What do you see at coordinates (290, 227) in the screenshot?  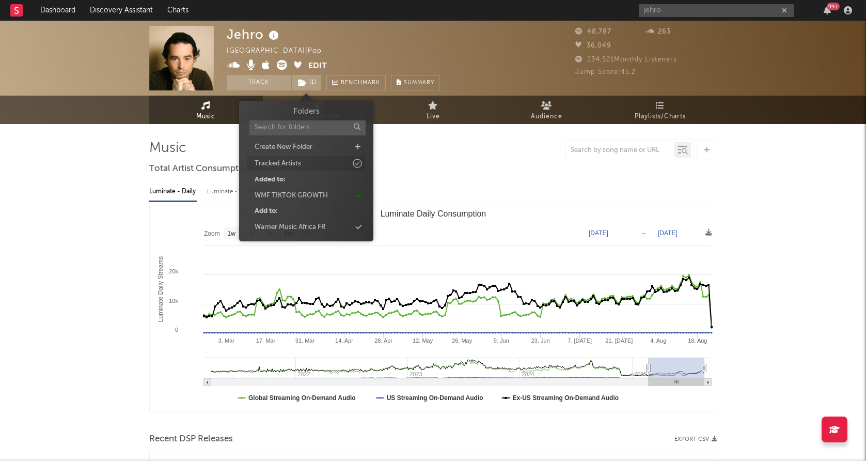 I see `div: Warner Music Africa FR` at bounding box center [290, 227].